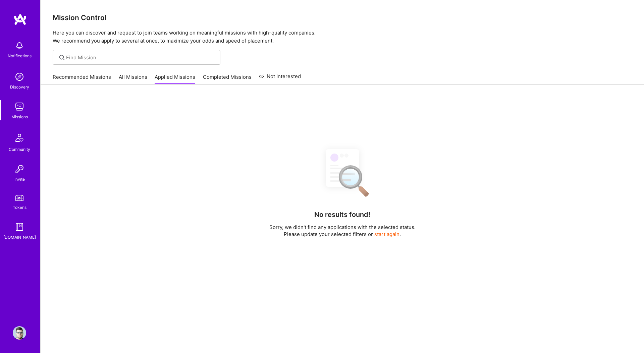 This screenshot has width=644, height=353. What do you see at coordinates (175, 79) in the screenshot?
I see `a: Applied Missions` at bounding box center [175, 79].